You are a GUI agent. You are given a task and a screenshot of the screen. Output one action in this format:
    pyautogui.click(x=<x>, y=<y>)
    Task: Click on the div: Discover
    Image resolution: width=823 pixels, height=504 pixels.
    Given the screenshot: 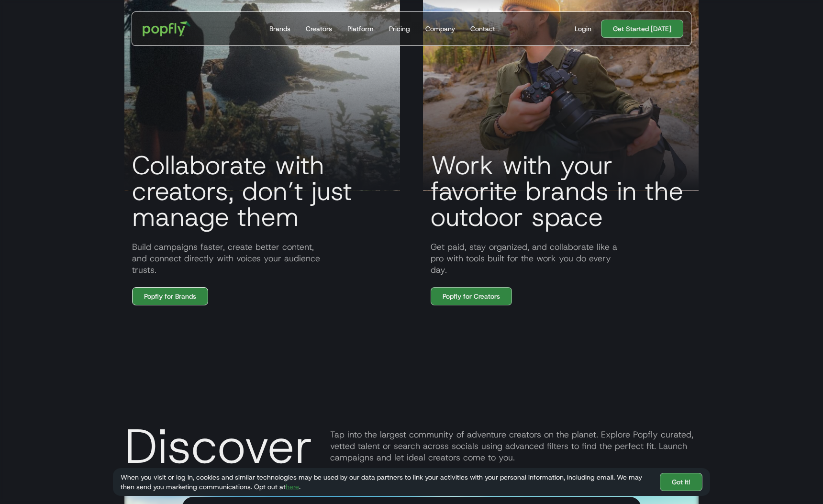 What is the action you would take?
    pyautogui.click(x=219, y=446)
    